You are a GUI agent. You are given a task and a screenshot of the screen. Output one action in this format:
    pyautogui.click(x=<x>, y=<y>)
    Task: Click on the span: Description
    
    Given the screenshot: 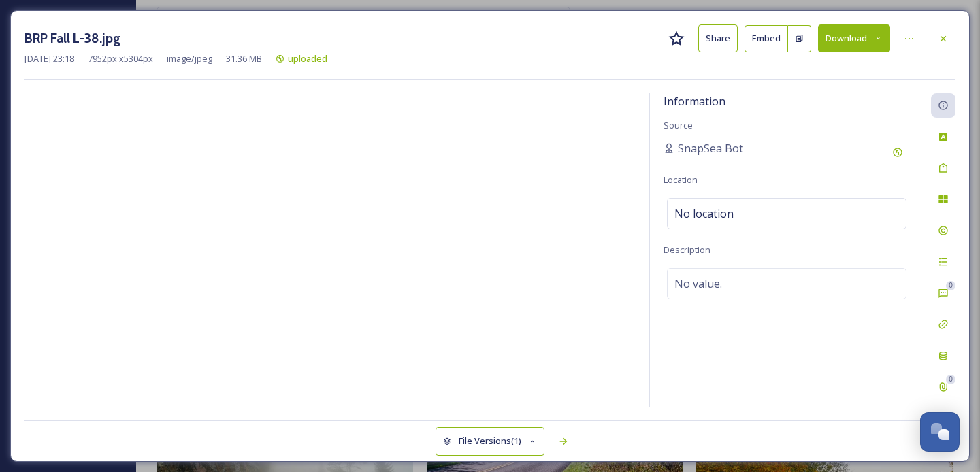 What is the action you would take?
    pyautogui.click(x=687, y=249)
    